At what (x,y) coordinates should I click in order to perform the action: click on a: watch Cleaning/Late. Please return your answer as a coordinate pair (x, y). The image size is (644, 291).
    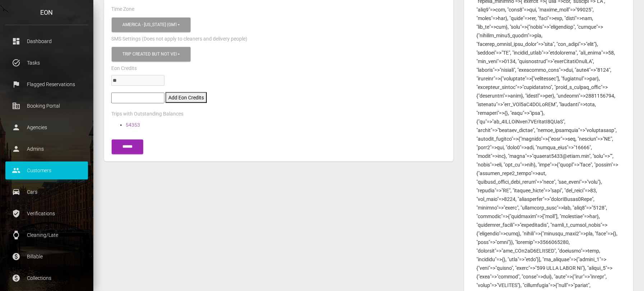
    Looking at the image, I should click on (47, 236).